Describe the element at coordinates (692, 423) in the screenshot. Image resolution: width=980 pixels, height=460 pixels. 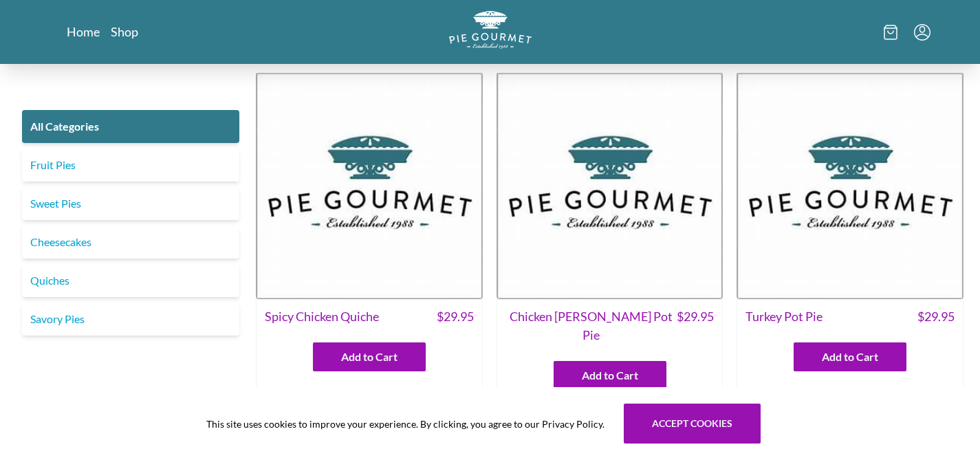
I see `button: Accept cookies` at that location.